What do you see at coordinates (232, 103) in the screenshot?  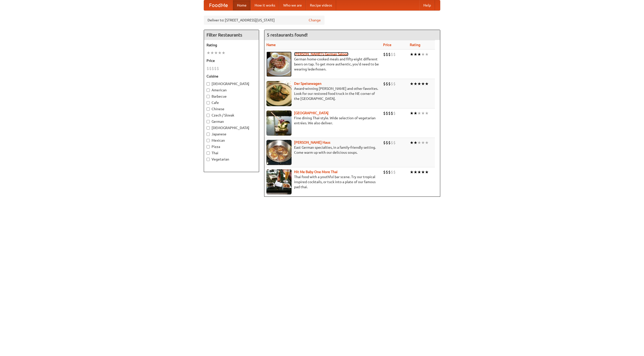 I see `label: Cafe` at bounding box center [232, 103].